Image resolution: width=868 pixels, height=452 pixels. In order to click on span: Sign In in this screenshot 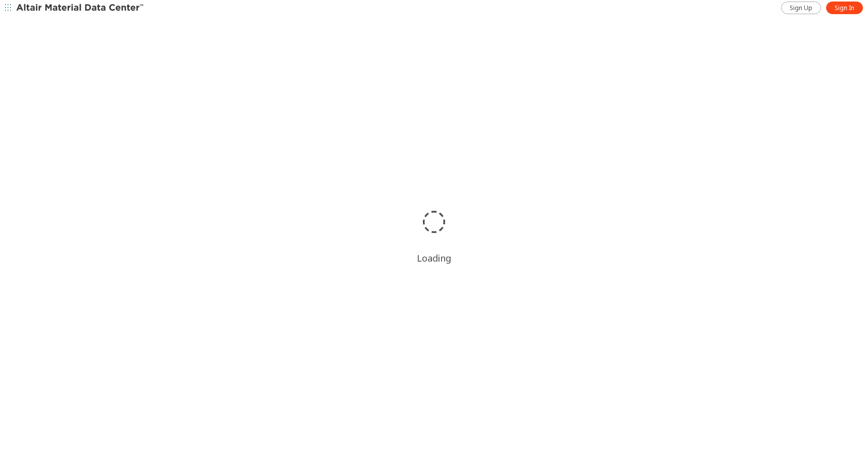, I will do `click(844, 8)`.